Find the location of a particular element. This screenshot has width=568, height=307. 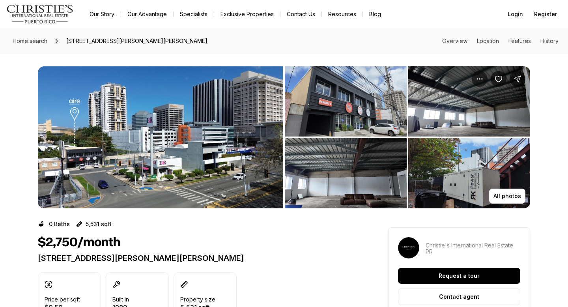

a: Skip to: History is located at coordinates (549, 41).